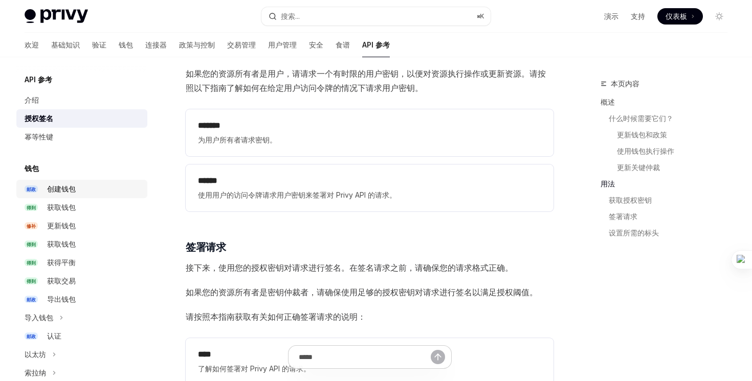 This screenshot has width=752, height=381. What do you see at coordinates (282, 45) in the screenshot?
I see `a: 用户管理` at bounding box center [282, 45].